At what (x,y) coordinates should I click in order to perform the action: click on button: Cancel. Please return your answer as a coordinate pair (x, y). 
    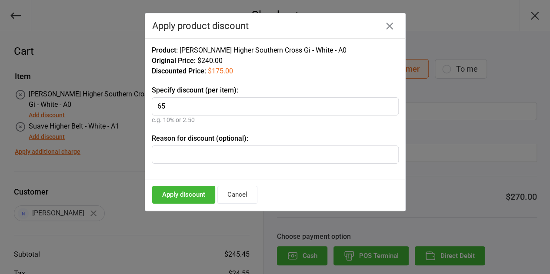
    Looking at the image, I should click on (237, 195).